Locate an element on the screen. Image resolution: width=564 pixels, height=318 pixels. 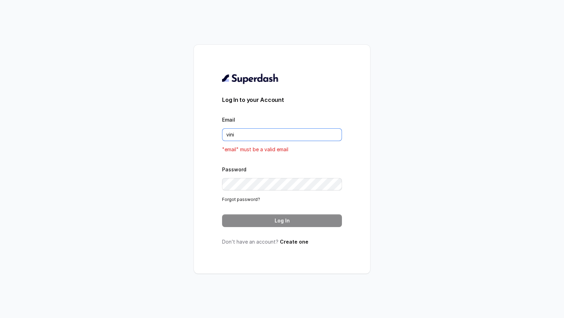
p: "email" must be a valid email is located at coordinates (282, 150).